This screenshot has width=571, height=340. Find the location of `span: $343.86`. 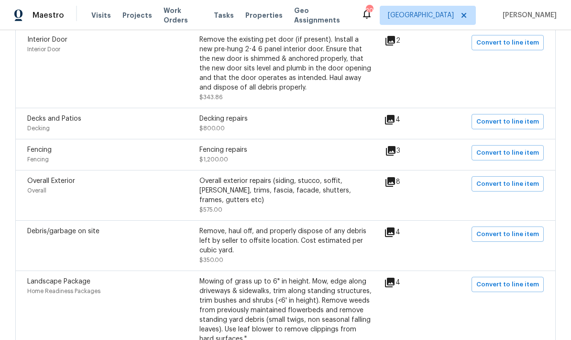

span: $343.86 is located at coordinates (211, 97).